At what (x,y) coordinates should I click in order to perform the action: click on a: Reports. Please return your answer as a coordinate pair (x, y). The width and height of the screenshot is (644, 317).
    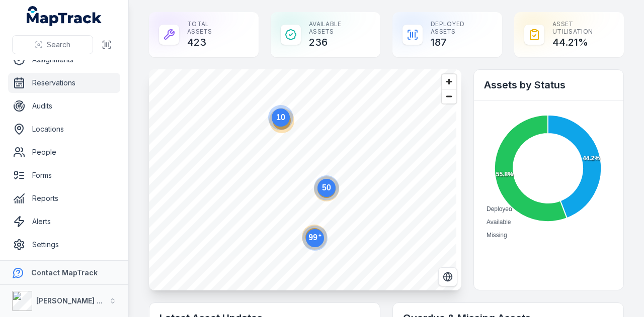
    Looking at the image, I should click on (64, 198).